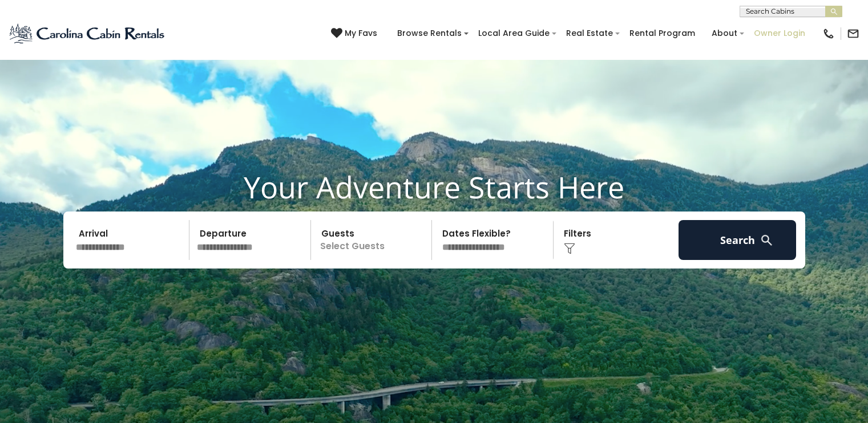 Image resolution: width=868 pixels, height=423 pixels. Describe the element at coordinates (356, 33) in the screenshot. I see `a: My Favs` at that location.